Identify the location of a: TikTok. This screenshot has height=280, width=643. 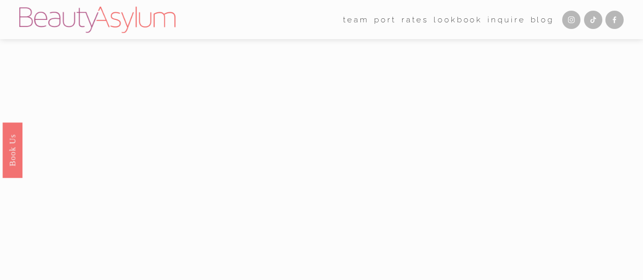
(593, 20).